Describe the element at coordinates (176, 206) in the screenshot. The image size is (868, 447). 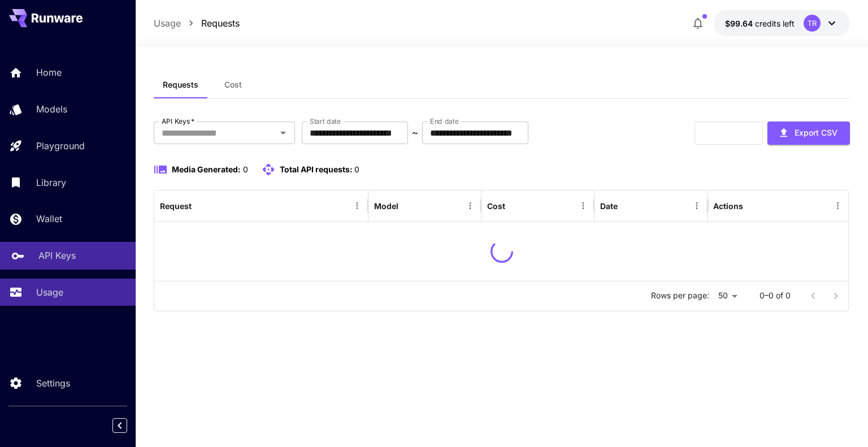
I see `div: Request` at that location.